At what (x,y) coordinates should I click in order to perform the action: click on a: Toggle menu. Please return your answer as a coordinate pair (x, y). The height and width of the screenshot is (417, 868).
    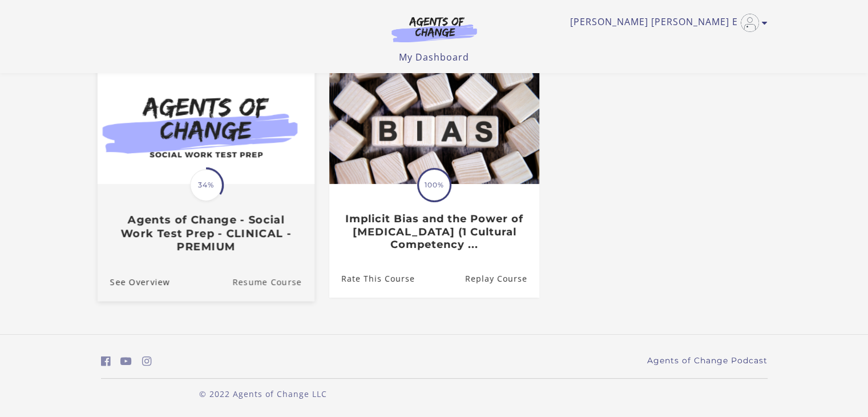
    Looking at the image, I should click on (666, 23).